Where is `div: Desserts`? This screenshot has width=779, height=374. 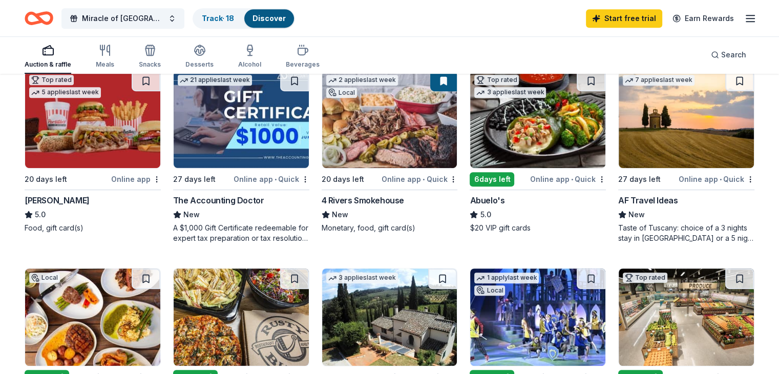
div: Desserts is located at coordinates (199, 65).